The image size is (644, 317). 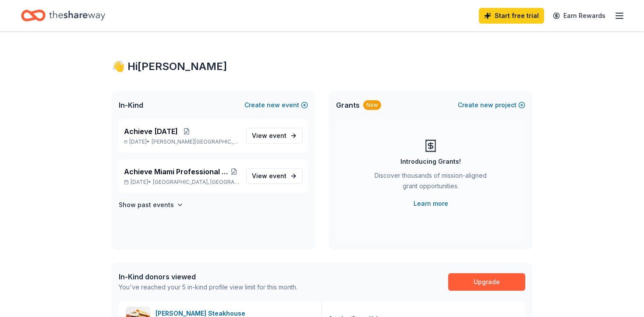 What do you see at coordinates (146, 205) in the screenshot?
I see `h4: Show past events` at bounding box center [146, 205].